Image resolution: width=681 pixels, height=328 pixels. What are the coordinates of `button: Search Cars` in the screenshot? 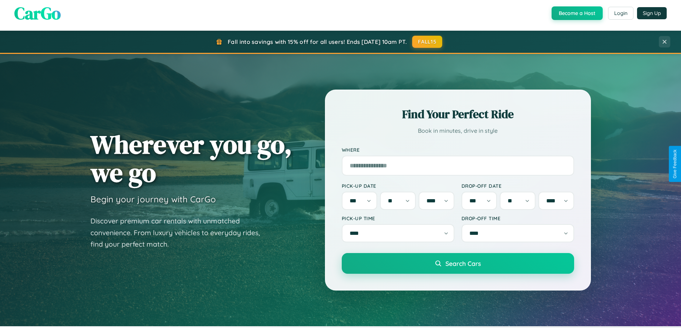 It's located at (458, 264).